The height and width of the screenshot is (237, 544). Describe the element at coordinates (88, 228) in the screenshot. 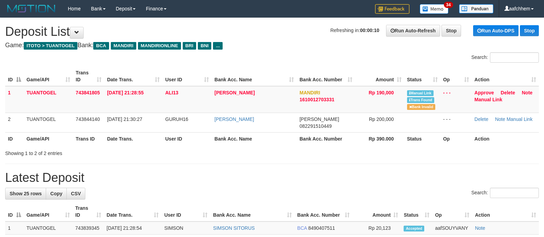

I see `td: 743839345` at that location.